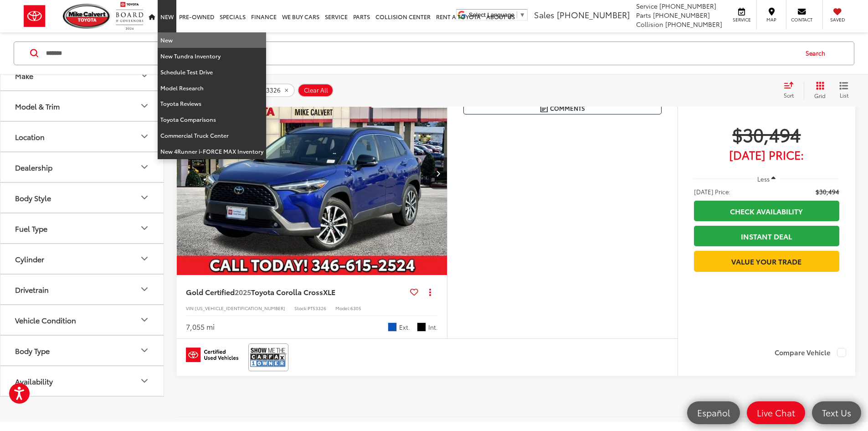 Image resolution: width=868 pixels, height=431 pixels. What do you see at coordinates (82, 105) in the screenshot?
I see `button: Model & TrimModel & Trim` at bounding box center [82, 105].